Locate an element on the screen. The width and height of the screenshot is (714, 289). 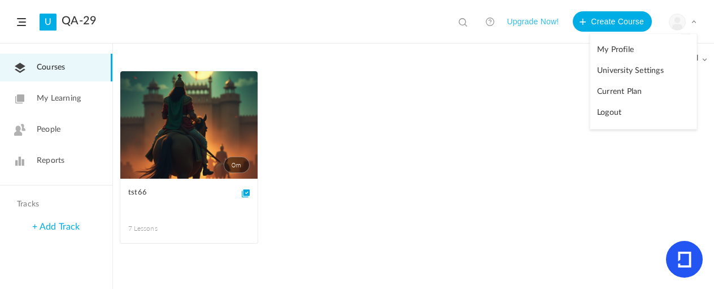
span: 7 Lessons is located at coordinates (159, 228).